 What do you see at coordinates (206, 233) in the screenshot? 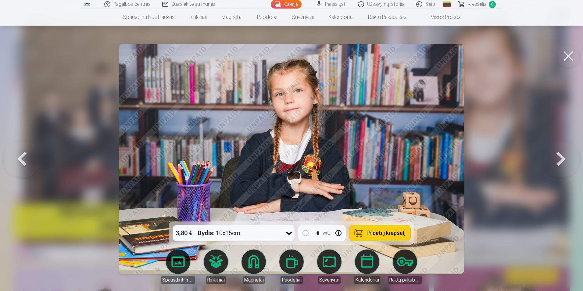
I see `strong: Dydis :` at bounding box center [206, 233].